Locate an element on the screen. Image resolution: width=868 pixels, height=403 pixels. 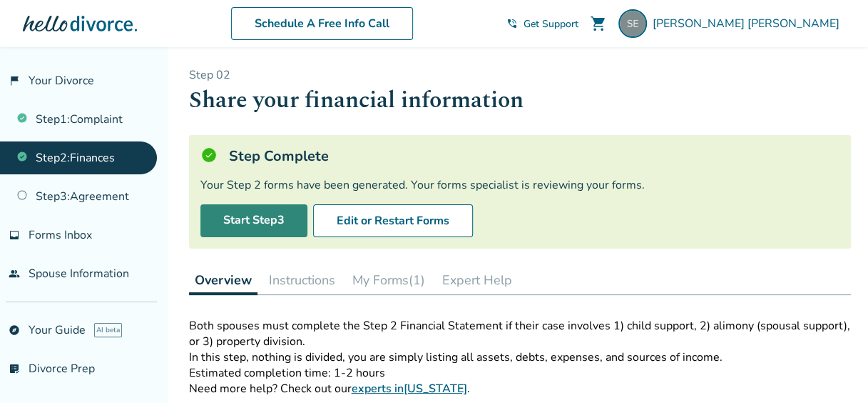
button: Instructions is located at coordinates (302, 280).